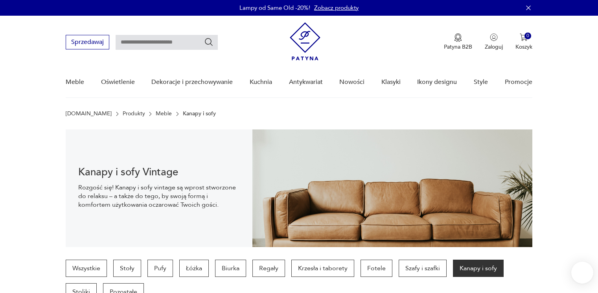 This screenshot has height=293, width=598. What do you see at coordinates (134, 114) in the screenshot?
I see `a: Produkty` at bounding box center [134, 114].